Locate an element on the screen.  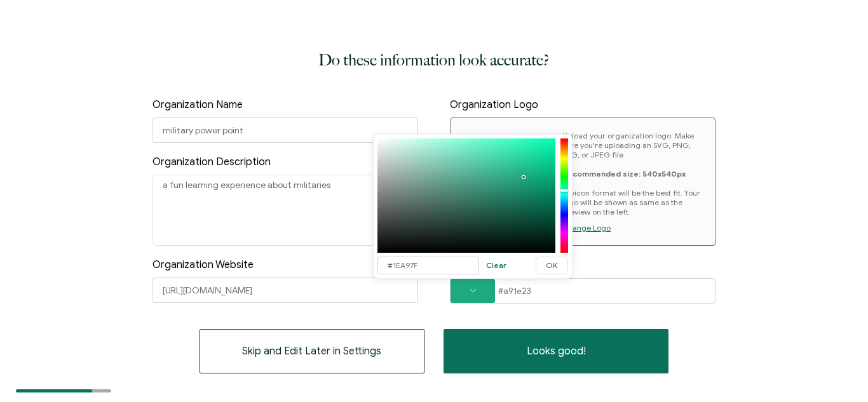
span: Organization Name is located at coordinates (198, 105).